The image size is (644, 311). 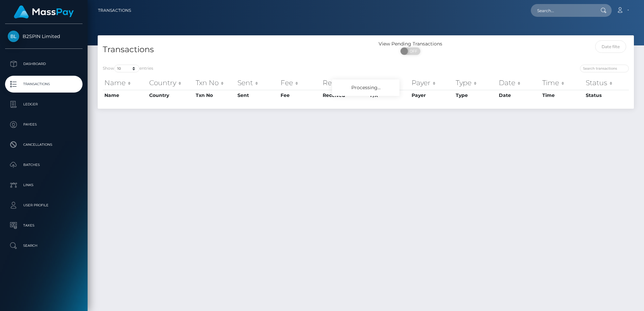 What do you see at coordinates (44, 37) in the screenshot?
I see `span: B2SPIN Limited` at bounding box center [44, 37].